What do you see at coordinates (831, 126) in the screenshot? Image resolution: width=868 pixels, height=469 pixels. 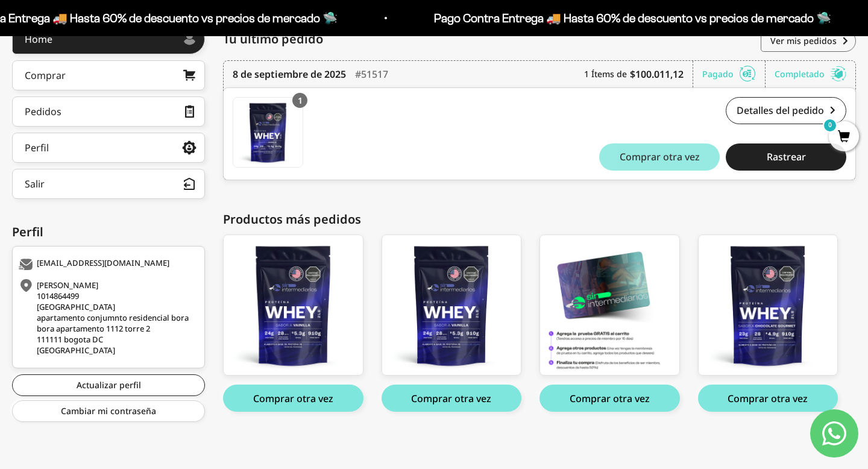 I see `mark: 0` at bounding box center [831, 126].